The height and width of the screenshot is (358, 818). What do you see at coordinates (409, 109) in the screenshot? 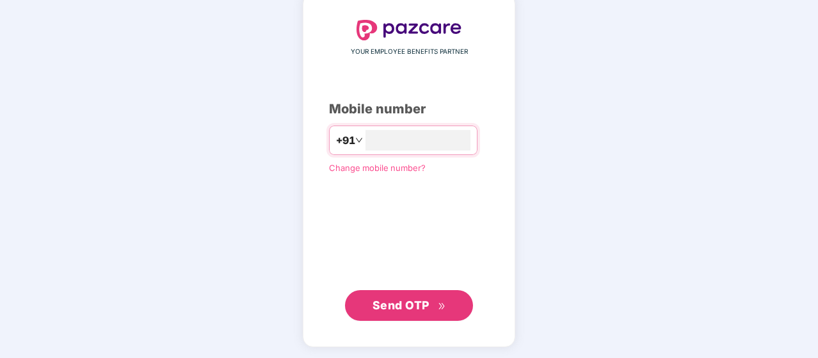
I see `div: Mobile number` at bounding box center [409, 109].